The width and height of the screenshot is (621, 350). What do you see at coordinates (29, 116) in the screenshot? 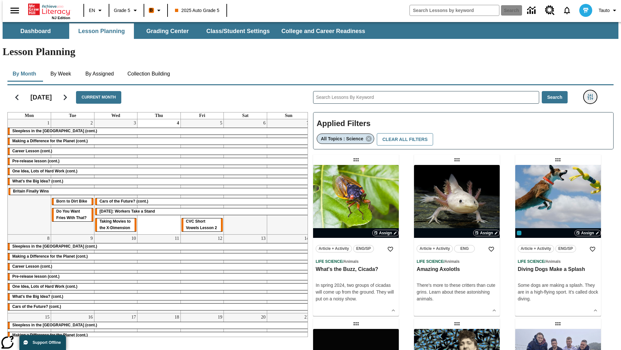
I see `a: Monday` at bounding box center [29, 116].